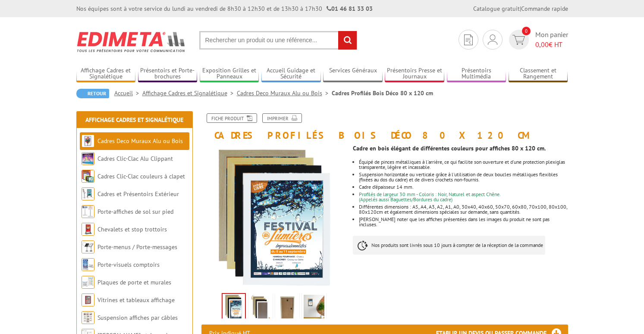 This screenshot has height=334, width=644. What do you see at coordinates (551, 40) in the screenshot?
I see `span: Mon panier` at bounding box center [551, 40].